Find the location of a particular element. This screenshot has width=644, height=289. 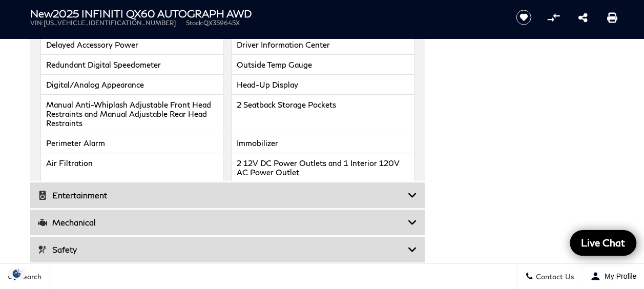

li: Delayed Accessory Power is located at coordinates (132, 44).